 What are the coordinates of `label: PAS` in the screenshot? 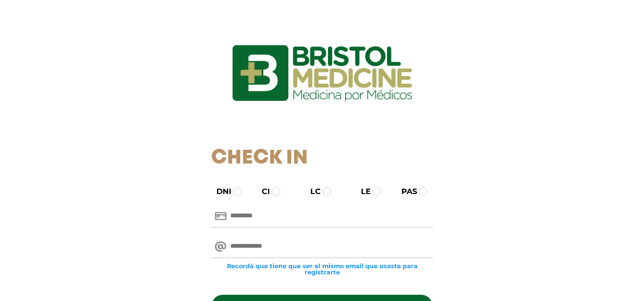 It's located at (405, 192).